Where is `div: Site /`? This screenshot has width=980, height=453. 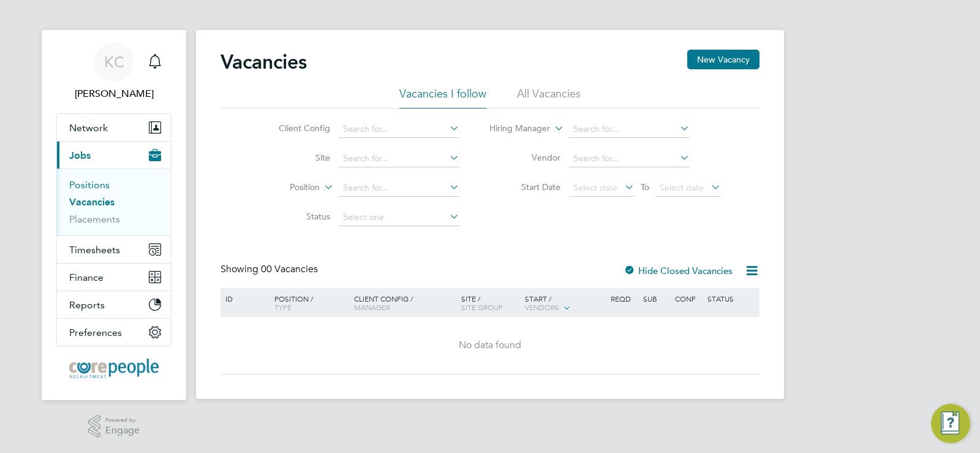 div: Site / is located at coordinates (490, 303).